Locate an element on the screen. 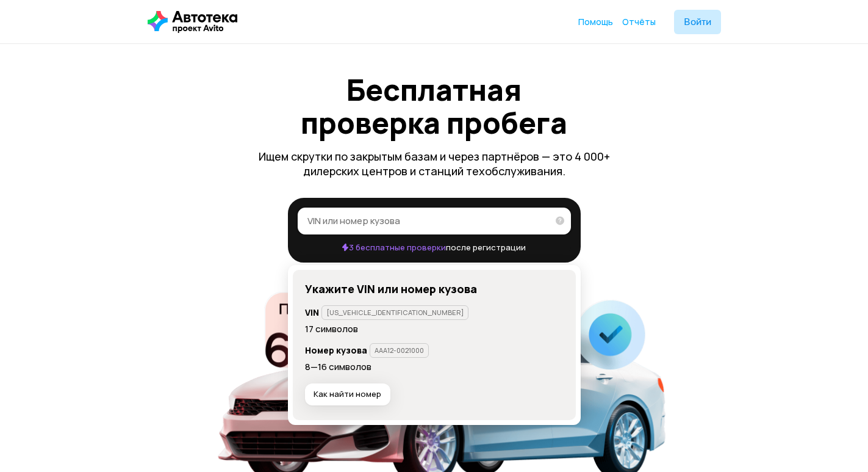  p: 17 символов is located at coordinates (434, 329).